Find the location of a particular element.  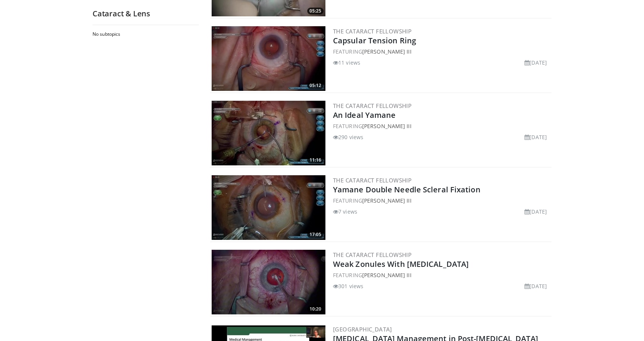

a: 11:16 is located at coordinates (268, 133).